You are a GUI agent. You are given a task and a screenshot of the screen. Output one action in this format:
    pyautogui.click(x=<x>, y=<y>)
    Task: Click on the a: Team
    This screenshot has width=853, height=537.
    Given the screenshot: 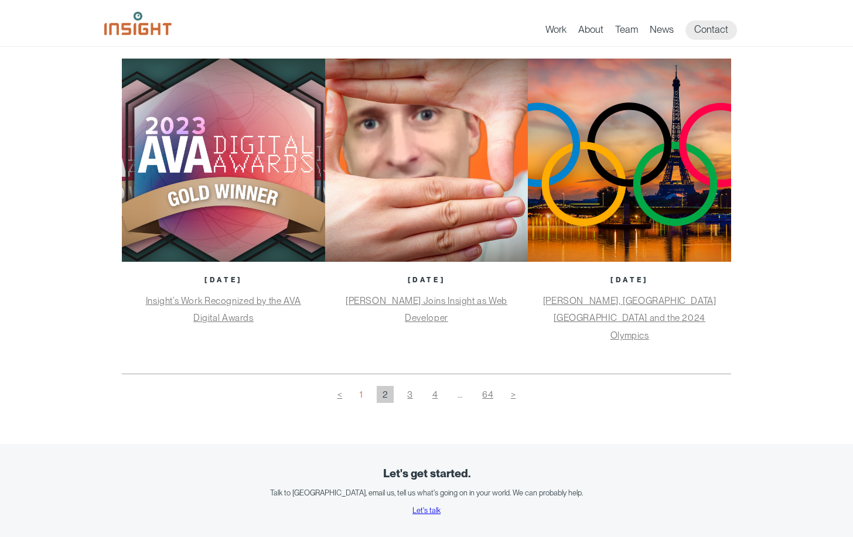 What is the action you would take?
    pyautogui.click(x=626, y=32)
    